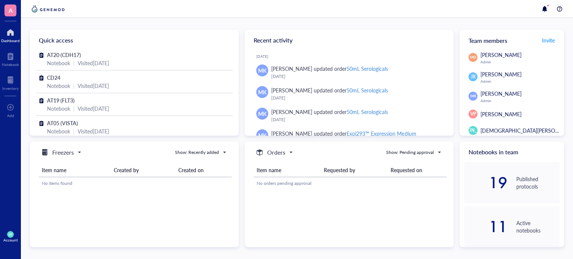 This screenshot has width=573, height=259. Describe the element at coordinates (549, 40) in the screenshot. I see `button: Invite` at that location.